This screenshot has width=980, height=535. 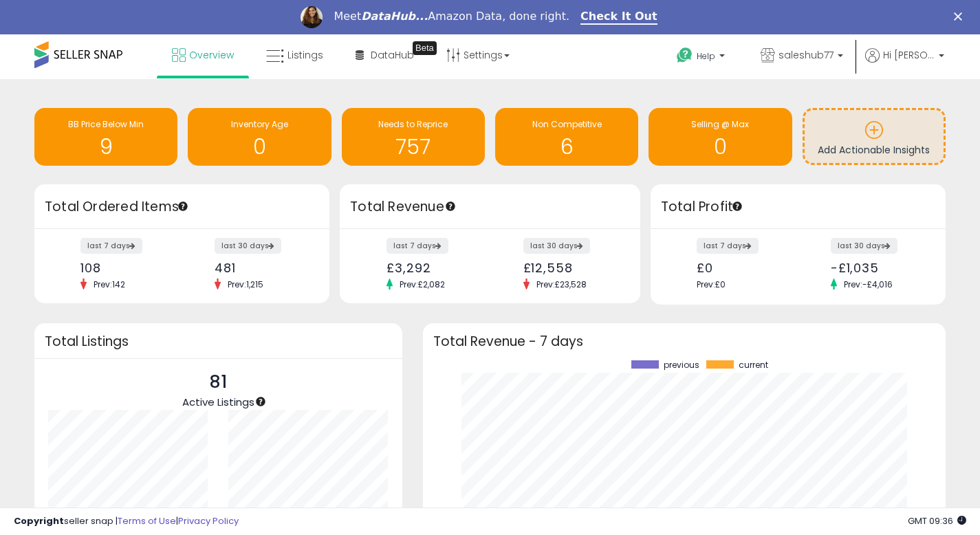 What do you see at coordinates (490, 207) in the screenshot?
I see `h3: Total Revenue` at bounding box center [490, 207].